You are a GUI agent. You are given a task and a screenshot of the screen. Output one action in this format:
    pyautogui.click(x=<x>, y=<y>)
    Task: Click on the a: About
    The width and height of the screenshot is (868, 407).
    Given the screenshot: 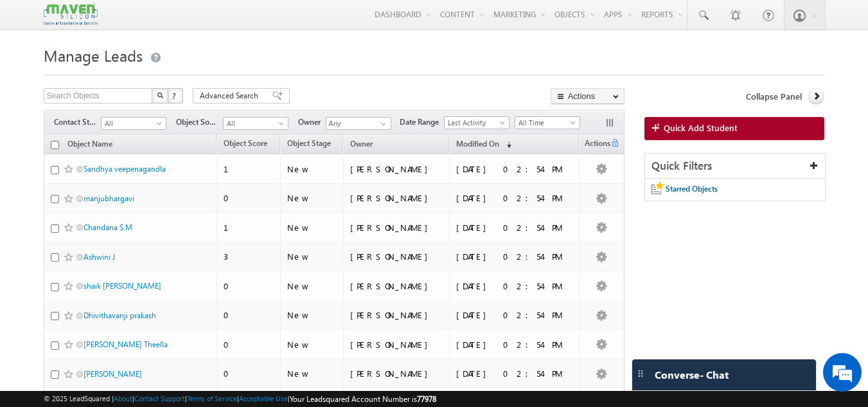 What is the action you would take?
    pyautogui.click(x=123, y=398)
    